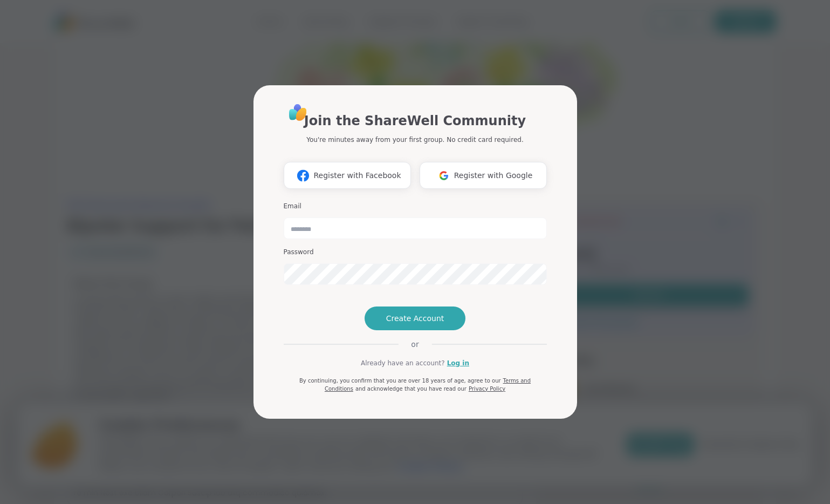 This screenshot has width=830, height=504. Describe the element at coordinates (415, 318) in the screenshot. I see `button: Create Account` at that location.